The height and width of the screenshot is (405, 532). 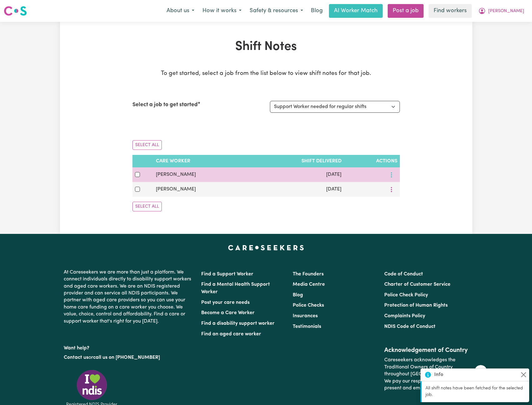 I want to click on button: My Account, so click(x=501, y=11).